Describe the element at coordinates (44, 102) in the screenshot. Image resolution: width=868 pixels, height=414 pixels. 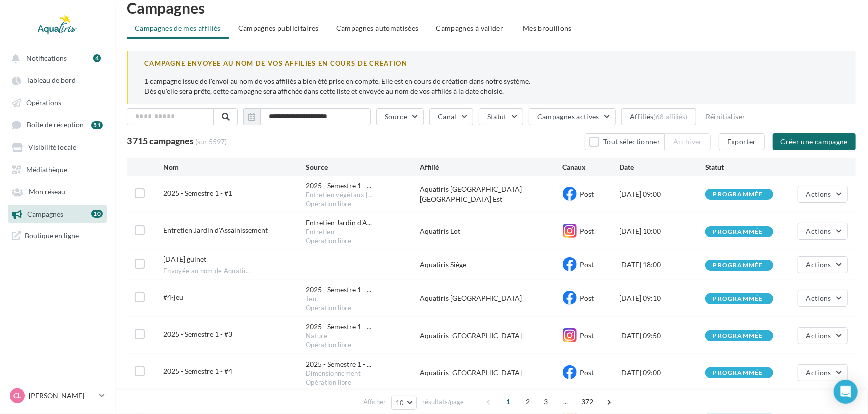
I see `span: Opérations` at that location.